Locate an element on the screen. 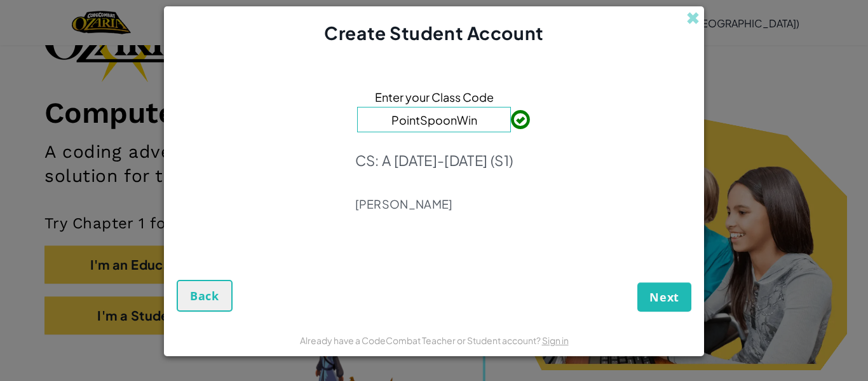  span: Enter your Class Code is located at coordinates (434, 97).